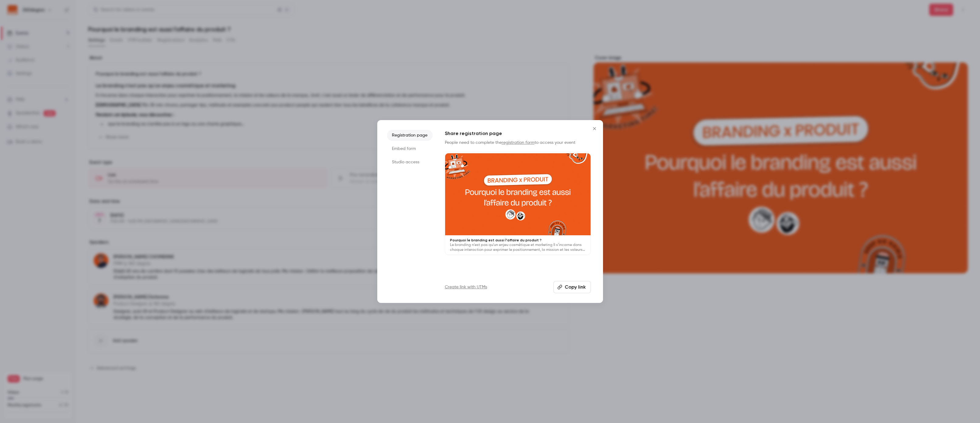 This screenshot has width=980, height=423. What do you see at coordinates (410, 162) in the screenshot?
I see `li: Studio access` at bounding box center [410, 162].